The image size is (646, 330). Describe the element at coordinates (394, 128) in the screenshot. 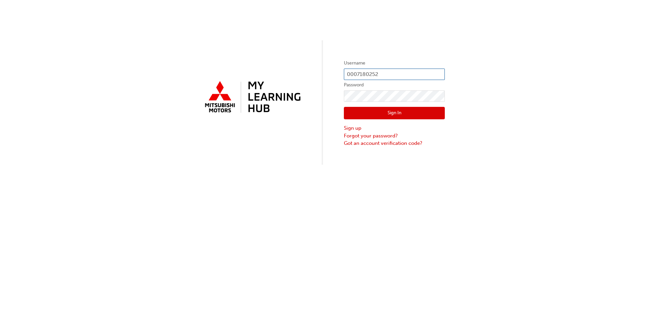

I see `a: Sign up` at that location.